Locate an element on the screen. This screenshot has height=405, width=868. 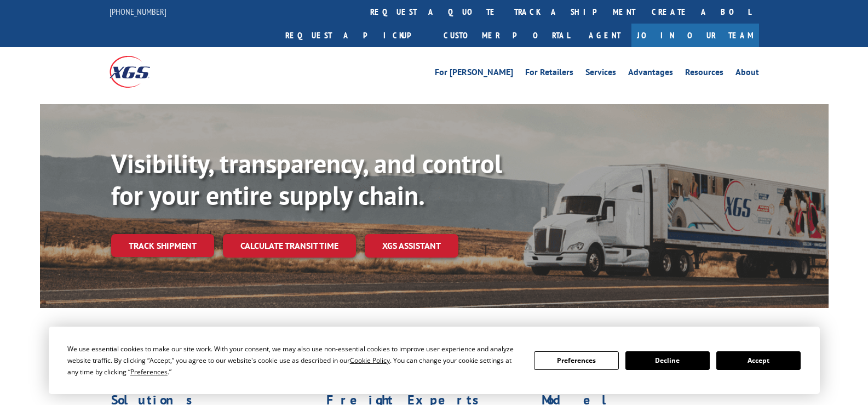
span: Preferences is located at coordinates (149, 372).